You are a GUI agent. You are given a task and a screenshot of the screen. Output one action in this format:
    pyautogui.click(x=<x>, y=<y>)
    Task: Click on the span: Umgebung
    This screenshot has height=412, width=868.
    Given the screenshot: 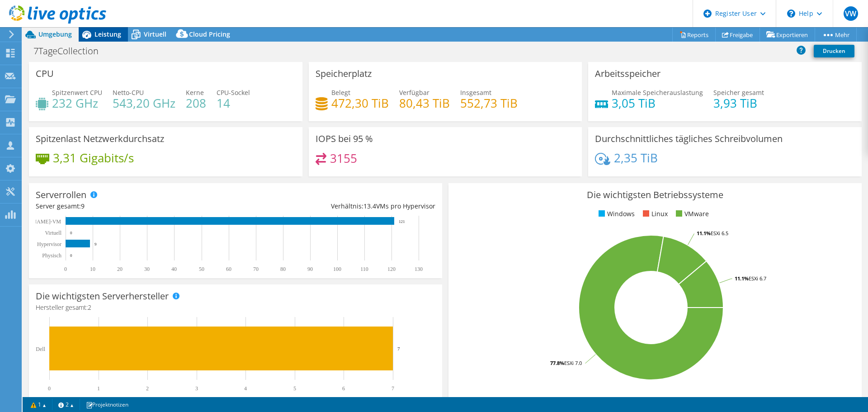 What is the action you would take?
    pyautogui.click(x=55, y=34)
    